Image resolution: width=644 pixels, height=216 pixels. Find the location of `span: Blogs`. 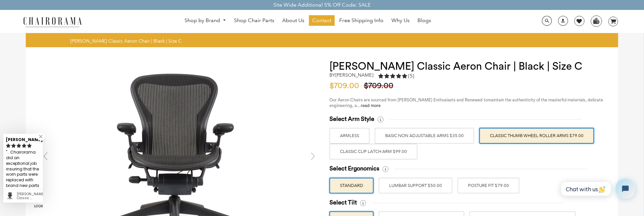

span: Blogs is located at coordinates (424, 21).